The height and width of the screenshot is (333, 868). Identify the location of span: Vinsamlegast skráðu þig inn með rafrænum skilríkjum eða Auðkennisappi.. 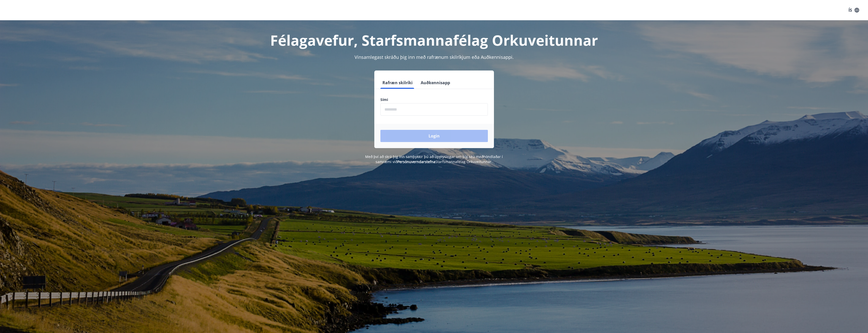
(434, 57).